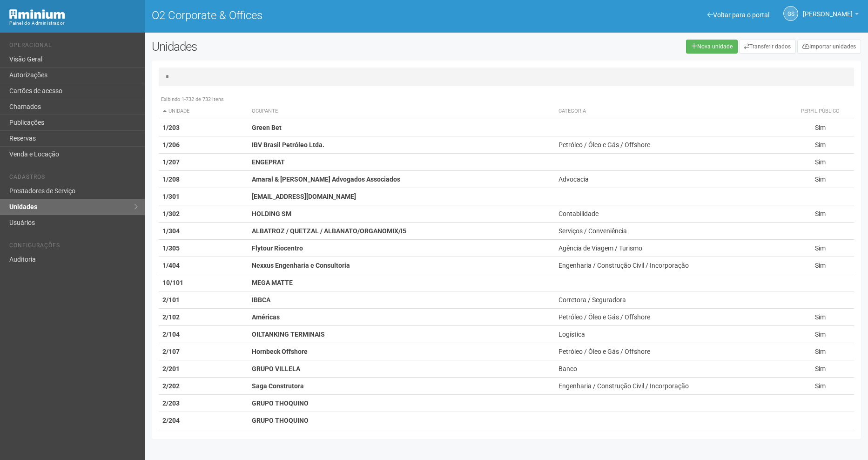 The image size is (868, 460). What do you see at coordinates (171, 403) in the screenshot?
I see `strong: 2/203` at bounding box center [171, 403].